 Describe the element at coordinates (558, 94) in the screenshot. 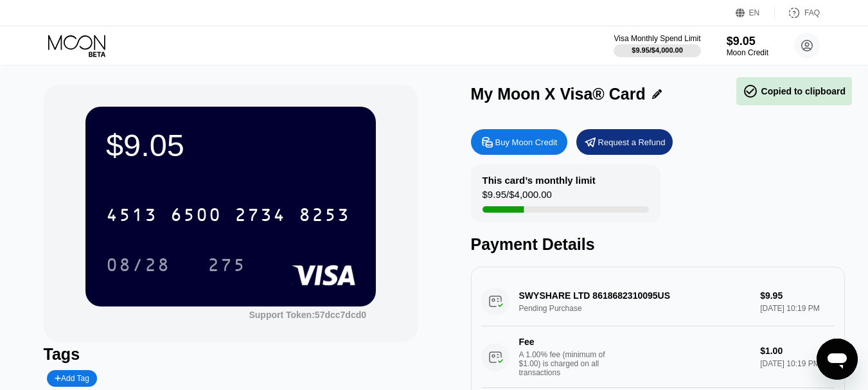

I see `div: My Moon X Visa® Card` at that location.